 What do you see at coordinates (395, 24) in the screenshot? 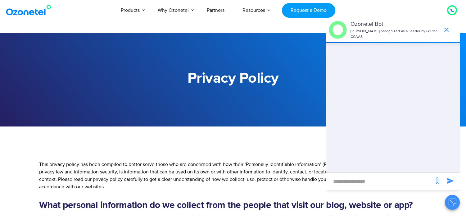
I see `p: Ozonetel Bot` at bounding box center [395, 24].